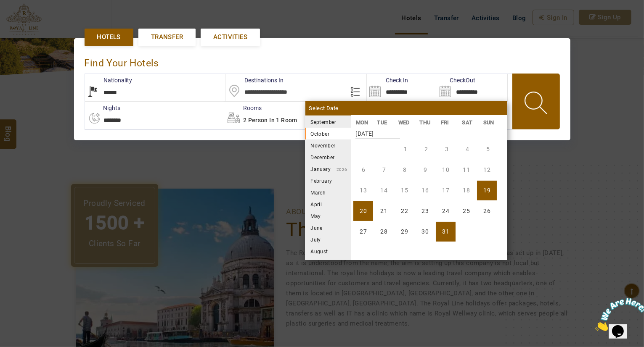  I want to click on li: SAT, so click(468, 122).